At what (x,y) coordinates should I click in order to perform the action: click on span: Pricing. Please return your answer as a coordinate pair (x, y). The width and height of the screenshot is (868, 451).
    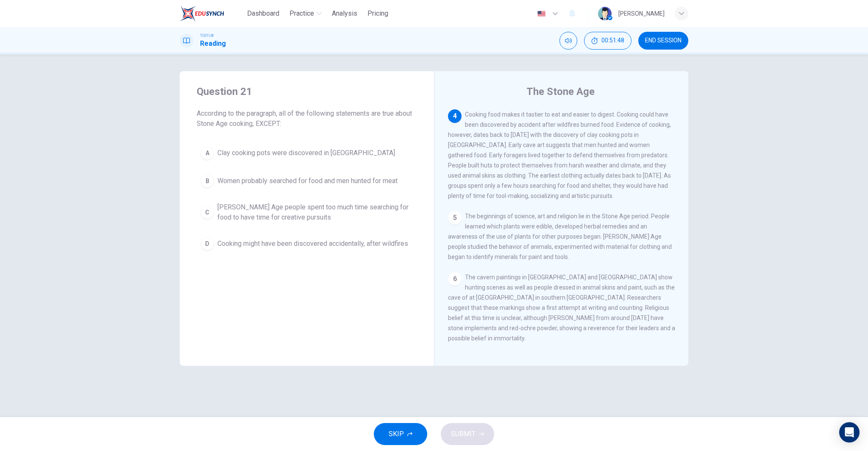
    Looking at the image, I should click on (378, 14).